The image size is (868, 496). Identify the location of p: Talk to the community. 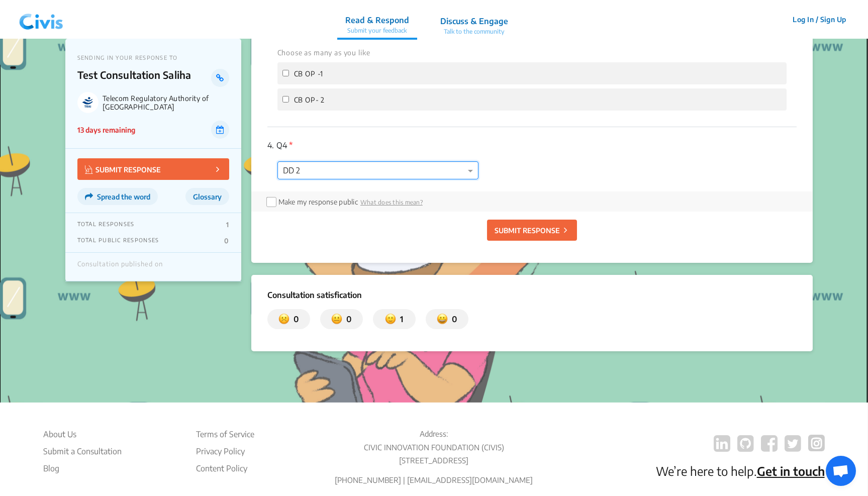
(474, 32).